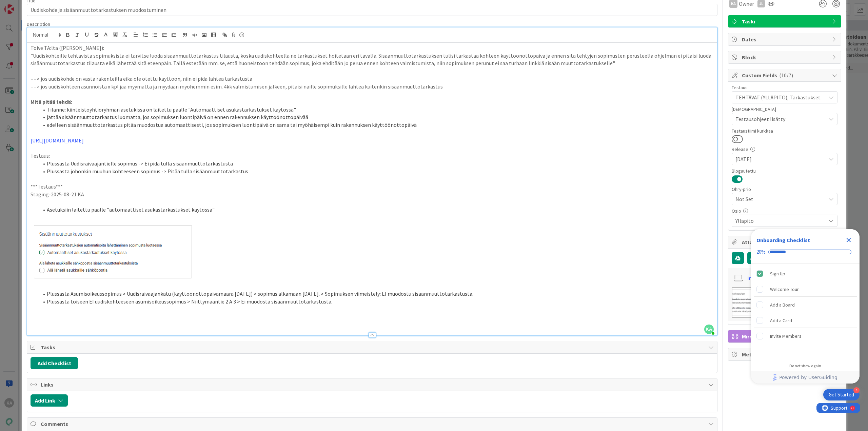 The image size is (868, 431). What do you see at coordinates (808, 378) in the screenshot?
I see `span: Powered by UserGuiding` at bounding box center [808, 378].